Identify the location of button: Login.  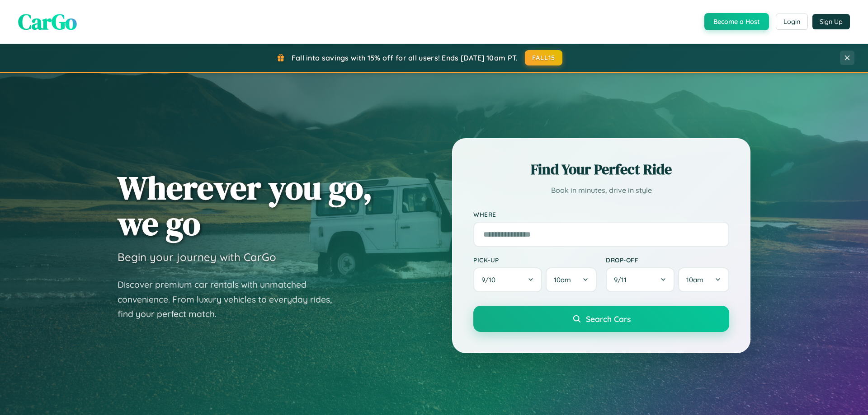
(791, 22).